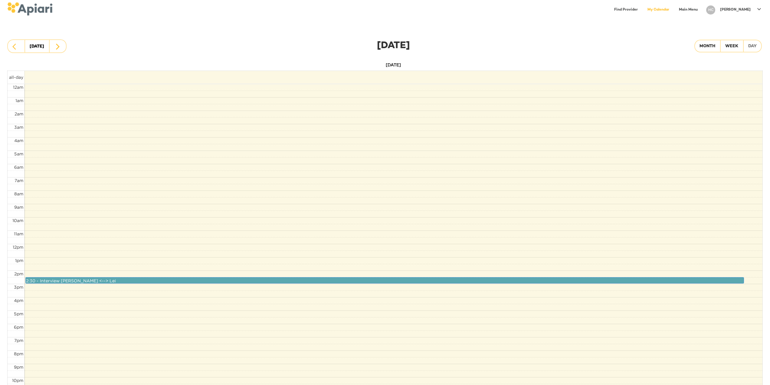  What do you see at coordinates (18, 233) in the screenshot?
I see `span: 11am` at bounding box center [18, 233].